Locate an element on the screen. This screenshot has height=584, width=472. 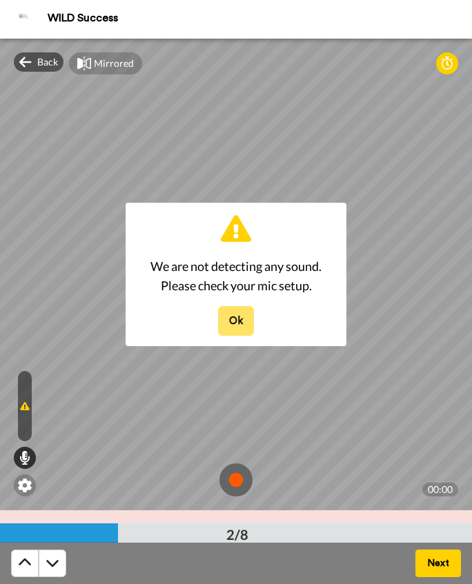
div: 2/8 is located at coordinates (237, 534).